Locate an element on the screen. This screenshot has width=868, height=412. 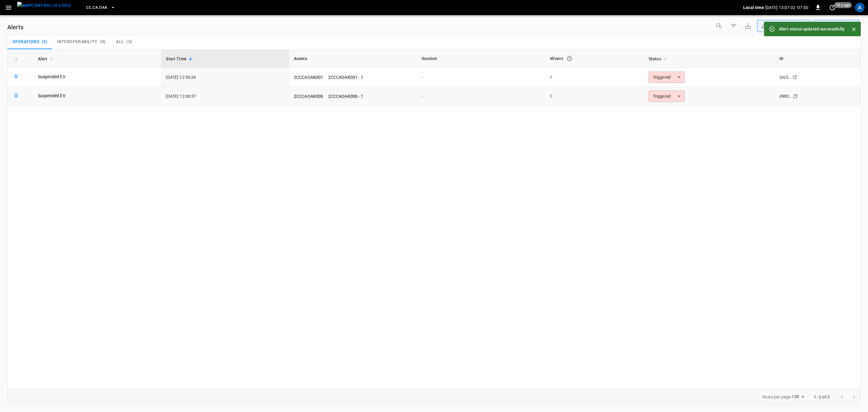
th: Assets is located at coordinates (353, 59).